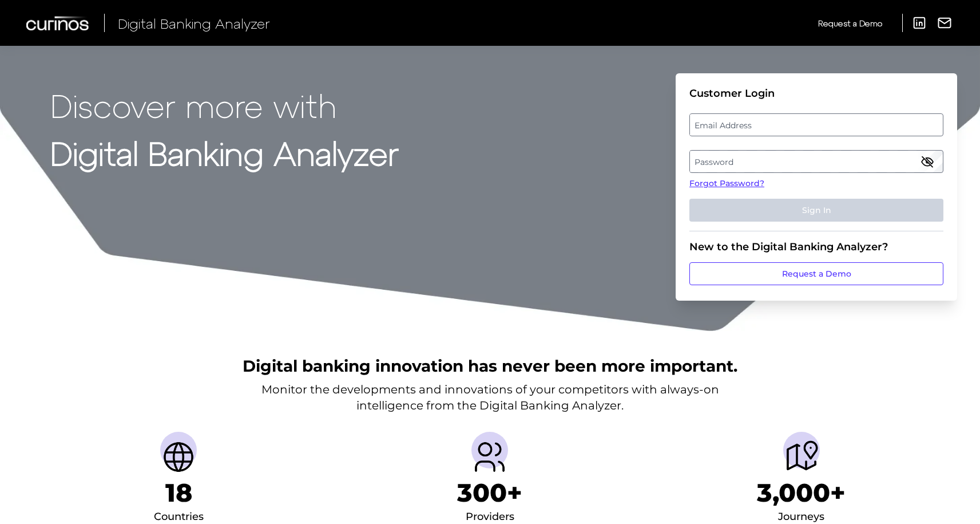 The width and height of the screenshot is (980, 524). I want to click on p: Monitor the developments and innovations of your competitors with always-on intelligence from the..., so click(491, 398).